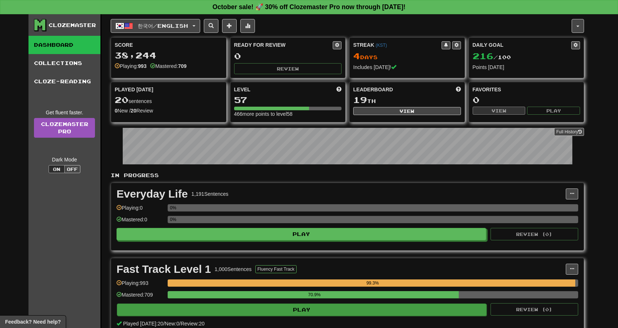 The width and height of the screenshot is (618, 328). Describe the element at coordinates (458, 89) in the screenshot. I see `span: This week in points, UTC` at that location.